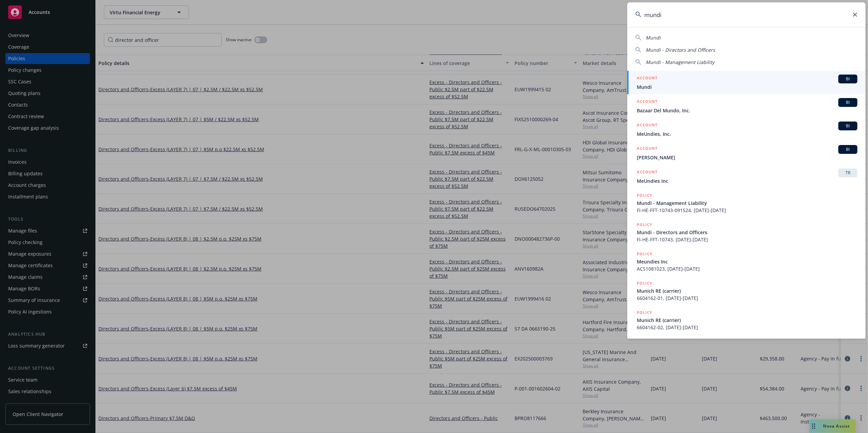  Describe the element at coordinates (746, 82) in the screenshot. I see `a: ACCOUNTBIMundi` at that location.